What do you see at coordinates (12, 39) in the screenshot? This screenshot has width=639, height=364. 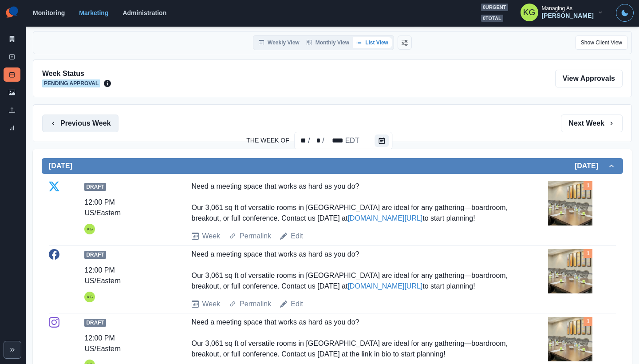 I see `a: Marketing Summary` at bounding box center [12, 39].